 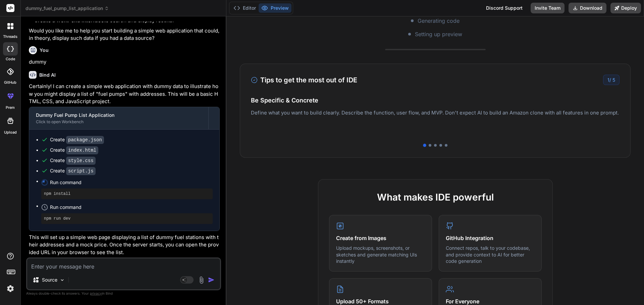 What do you see at coordinates (127, 219) in the screenshot?
I see `pre: npm run dev` at bounding box center [127, 219].